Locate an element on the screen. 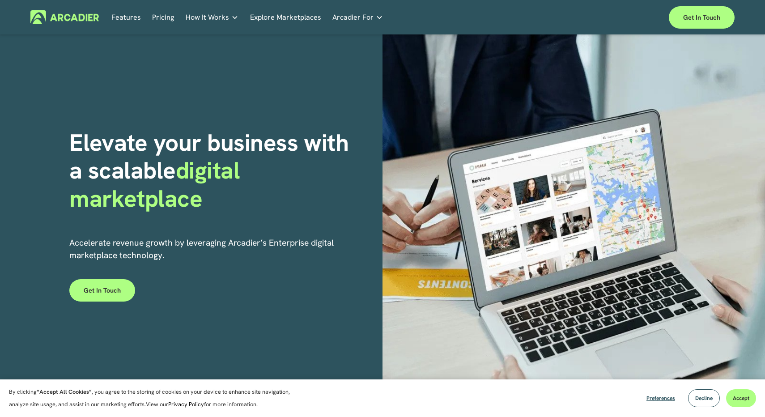 The image size is (765, 417). a: Pricing is located at coordinates (163, 17).